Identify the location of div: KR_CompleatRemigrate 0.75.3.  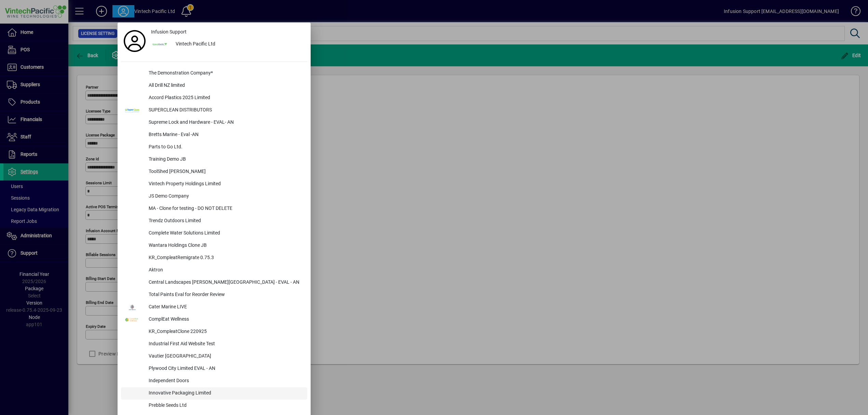
(225, 258).